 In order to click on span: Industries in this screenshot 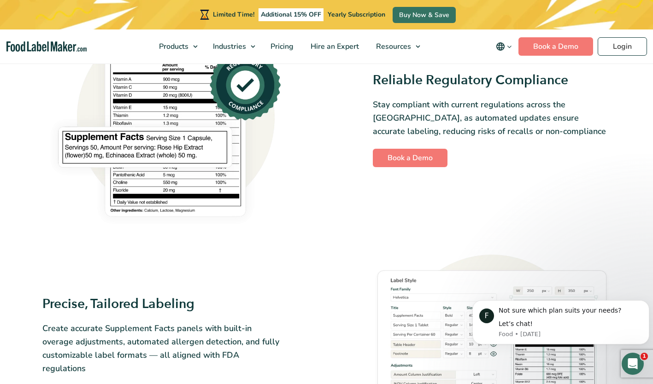, I will do `click(229, 47)`.